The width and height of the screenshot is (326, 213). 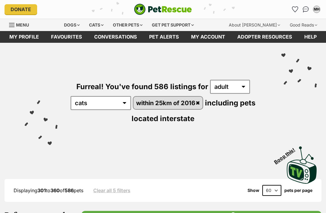 What do you see at coordinates (21, 24) in the screenshot?
I see `a: Menu` at bounding box center [21, 24].